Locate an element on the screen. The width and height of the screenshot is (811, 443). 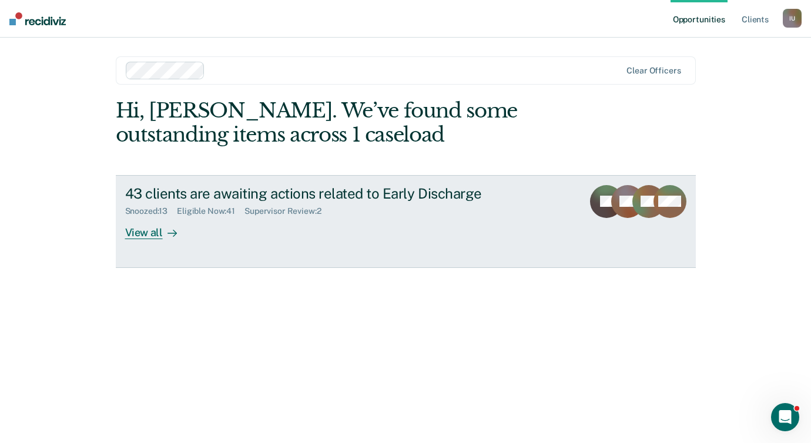
div: Clear officers is located at coordinates (654, 71).